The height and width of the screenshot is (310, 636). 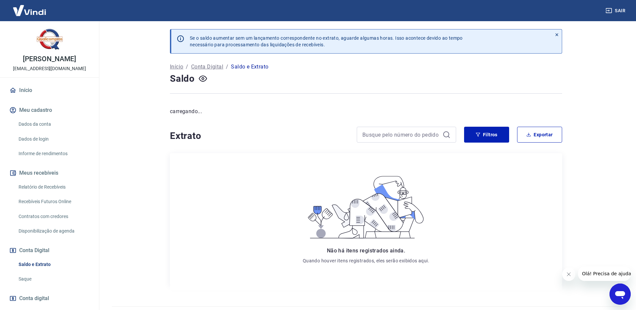 What do you see at coordinates (53, 187) in the screenshot?
I see `a: Relatório de Recebíveis` at bounding box center [53, 187].